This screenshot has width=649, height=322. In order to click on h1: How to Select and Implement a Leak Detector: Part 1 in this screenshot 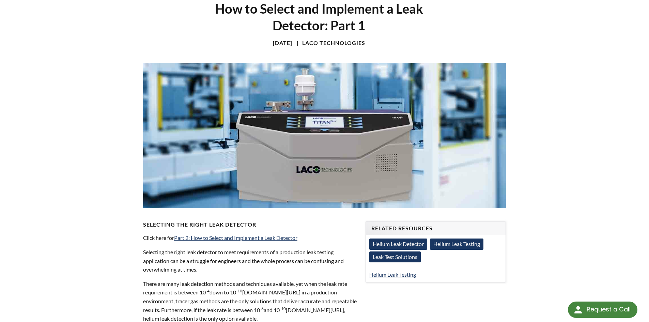, I will do `click(319, 17)`.